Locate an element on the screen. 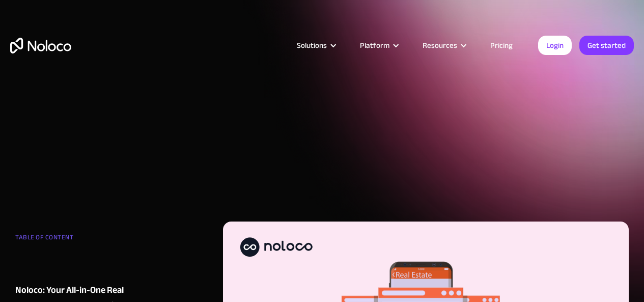  a: Pricing is located at coordinates (501, 45).